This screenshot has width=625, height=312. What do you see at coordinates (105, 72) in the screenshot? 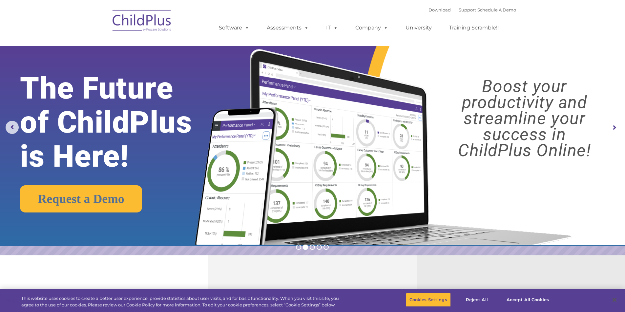
I see `span: Phone number` at bounding box center [105, 72].